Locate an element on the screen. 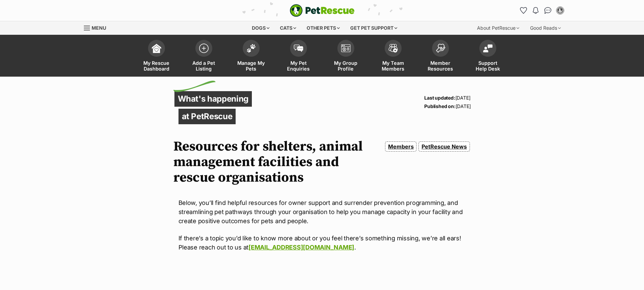 The height and width of the screenshot is (290, 644). div: Dogs is located at coordinates (260, 28).